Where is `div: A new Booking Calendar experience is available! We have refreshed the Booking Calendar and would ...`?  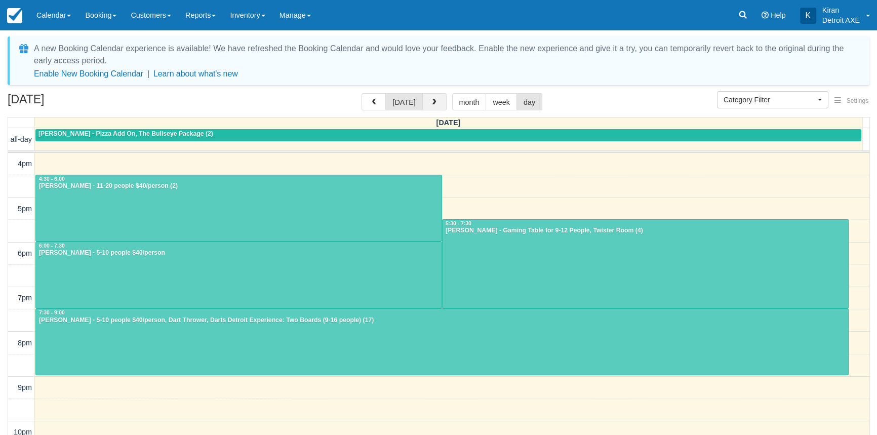
div: A new Booking Calendar experience is available! We have refreshed the Booking Calendar and would ... is located at coordinates (446, 55).